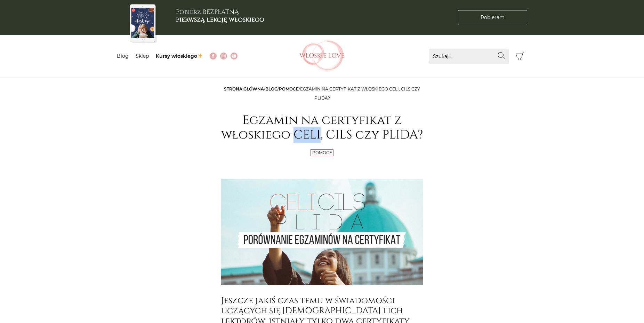 The height and width of the screenshot is (323, 644). Describe the element at coordinates (179, 56) in the screenshot. I see `a: Kursy włoskiego` at that location.